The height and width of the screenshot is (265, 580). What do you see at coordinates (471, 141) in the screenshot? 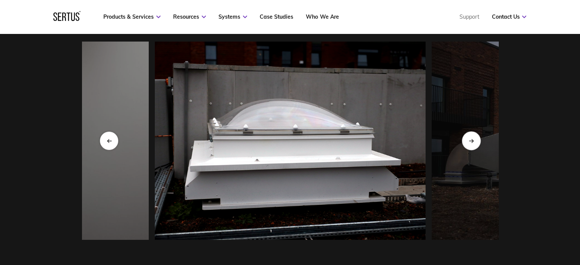
I see `div: Next slide` at bounding box center [471, 141].